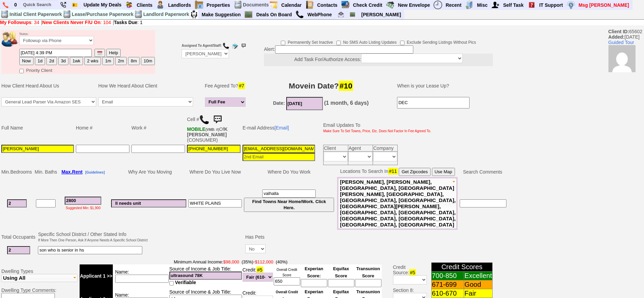  Describe the element at coordinates (377, 131) in the screenshot. I see `font: Make Sure To Set Towns, Price, Etc. Does Not Factor In Fee Agreed To.` at that location.